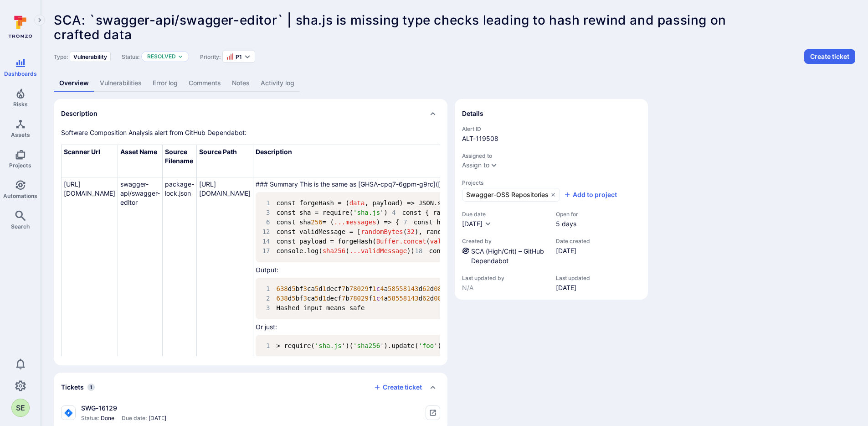 This screenshot has height=426, width=868. Describe the element at coordinates (313, 203) in the screenshot. I see `span: const forgeHash = (` at that location.